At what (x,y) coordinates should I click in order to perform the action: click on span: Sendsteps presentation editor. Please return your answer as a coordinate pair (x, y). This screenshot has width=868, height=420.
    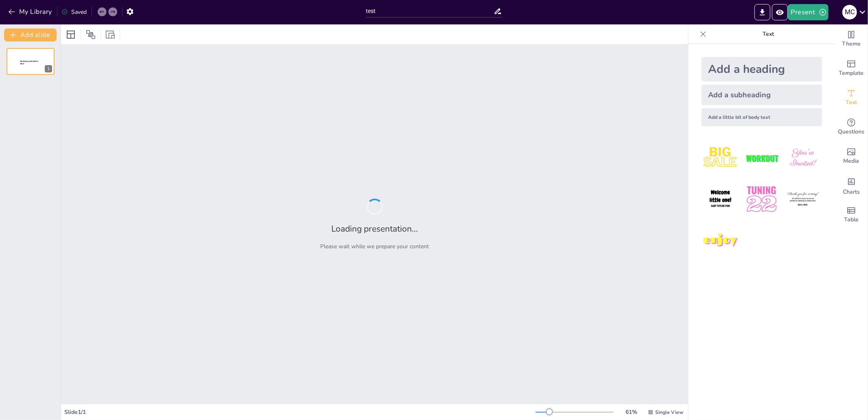
    Looking at the image, I should click on (29, 62).